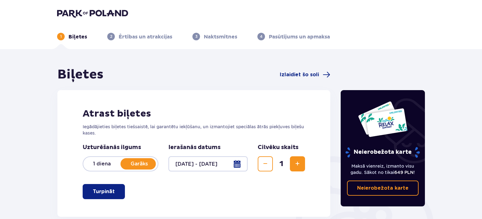  Describe the element at coordinates (382, 169) in the screenshot. I see `font: Maksā vienreiz, izmanto visu gadu. Sākot no tikai` at that location.